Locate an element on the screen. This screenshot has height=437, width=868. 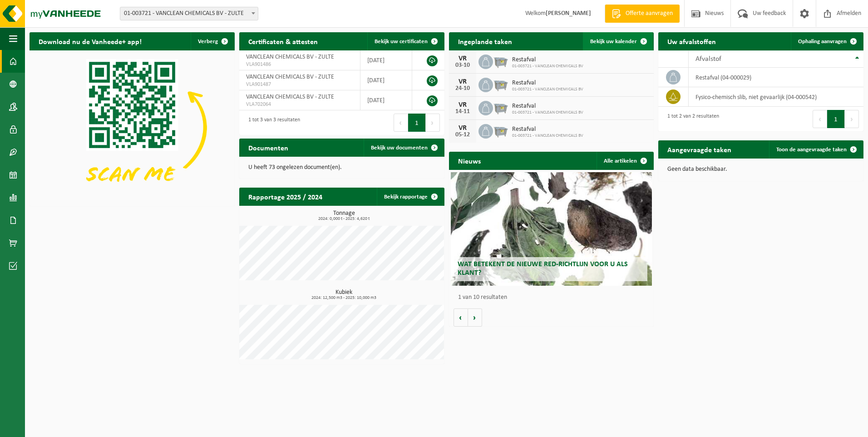
span: Afvalstof is located at coordinates (708, 59).